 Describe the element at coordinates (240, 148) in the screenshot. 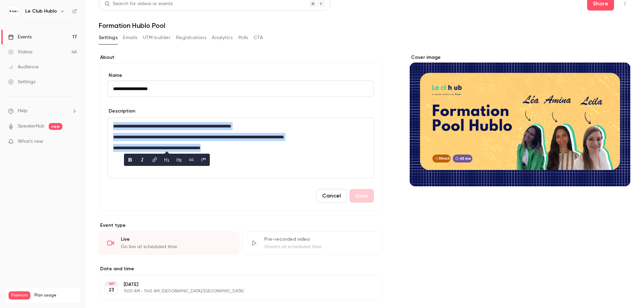

I see `div: editor` at that location.